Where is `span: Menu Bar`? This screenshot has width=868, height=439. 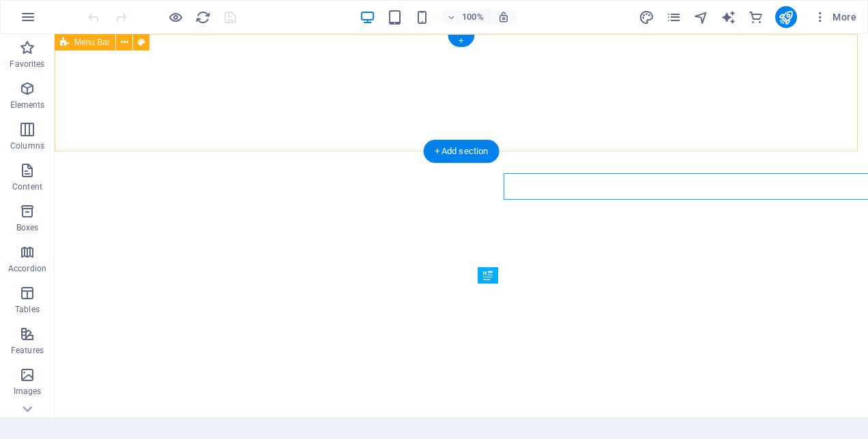 span: Menu Bar is located at coordinates (92, 42).